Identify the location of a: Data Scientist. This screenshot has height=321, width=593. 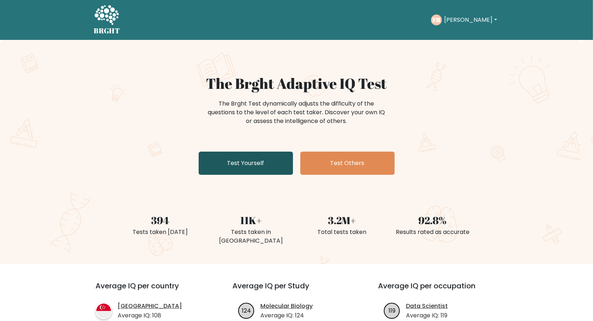
(427, 307).